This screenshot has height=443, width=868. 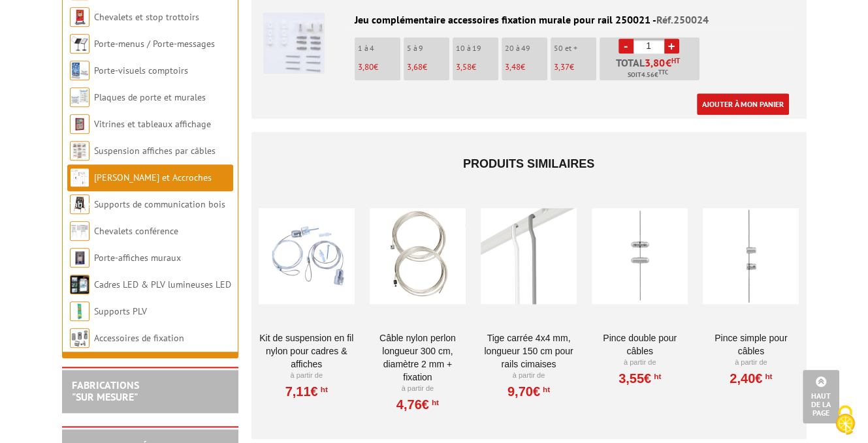 What do you see at coordinates (750, 378) in the screenshot?
I see `a: 2,40€HT` at bounding box center [750, 378].